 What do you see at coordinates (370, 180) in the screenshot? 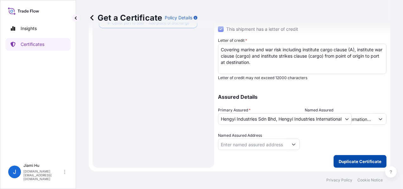
I see `a: Cookie Notice` at bounding box center [370, 180].